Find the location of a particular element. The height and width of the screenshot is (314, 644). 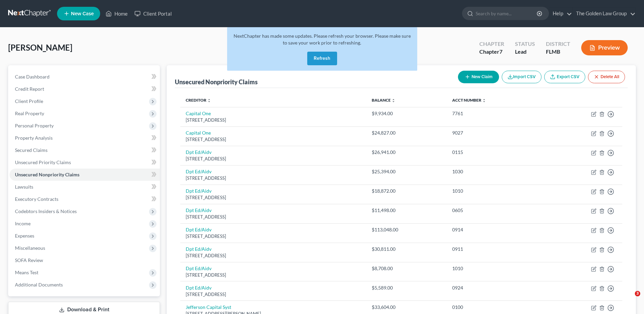

span: Secured Claims is located at coordinates (31, 150).